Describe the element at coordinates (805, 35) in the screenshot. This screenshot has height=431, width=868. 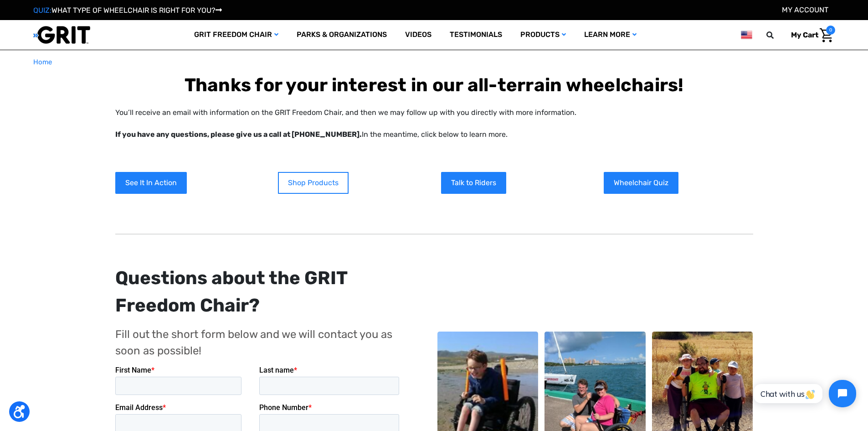
I see `span: My Cart` at that location.